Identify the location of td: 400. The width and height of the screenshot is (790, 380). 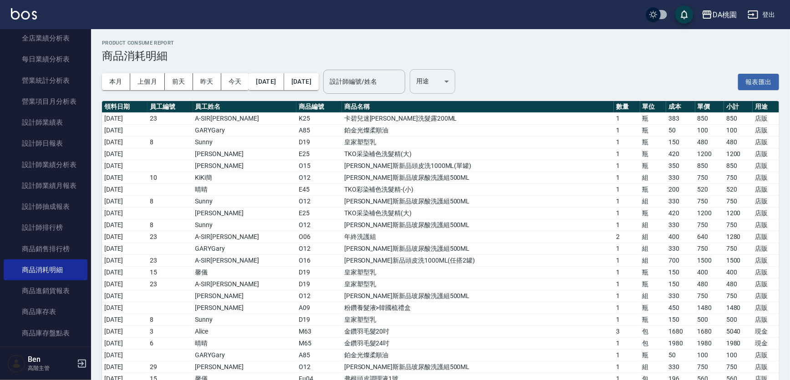
(709, 272).